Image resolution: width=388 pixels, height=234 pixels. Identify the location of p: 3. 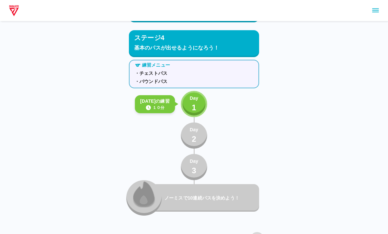
(194, 171).